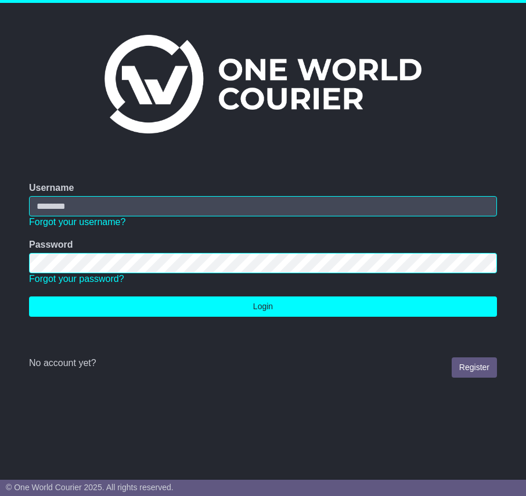  What do you see at coordinates (89, 487) in the screenshot?
I see `span: © One World Courier 2025. All rights reserved.` at bounding box center [89, 487].